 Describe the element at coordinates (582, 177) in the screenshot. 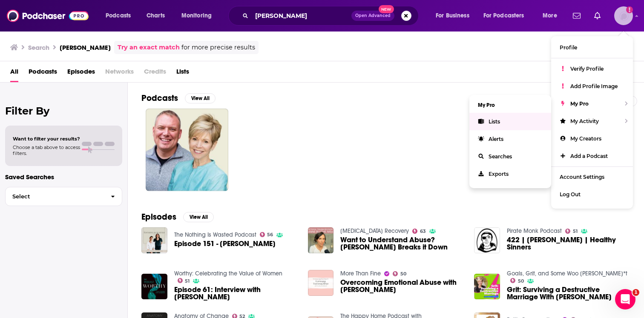

I see `span: Account Settings` at that location.